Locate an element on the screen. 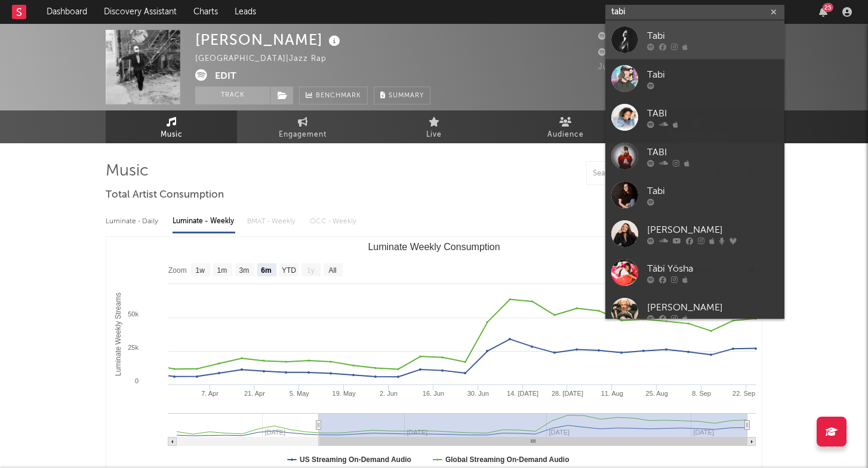 The height and width of the screenshot is (468, 868). text: YTD is located at coordinates (289, 270).